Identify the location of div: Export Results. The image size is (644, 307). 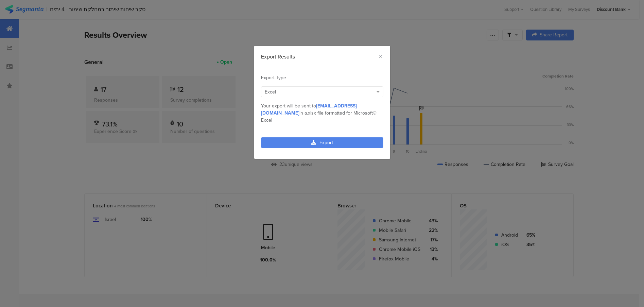
(322, 56).